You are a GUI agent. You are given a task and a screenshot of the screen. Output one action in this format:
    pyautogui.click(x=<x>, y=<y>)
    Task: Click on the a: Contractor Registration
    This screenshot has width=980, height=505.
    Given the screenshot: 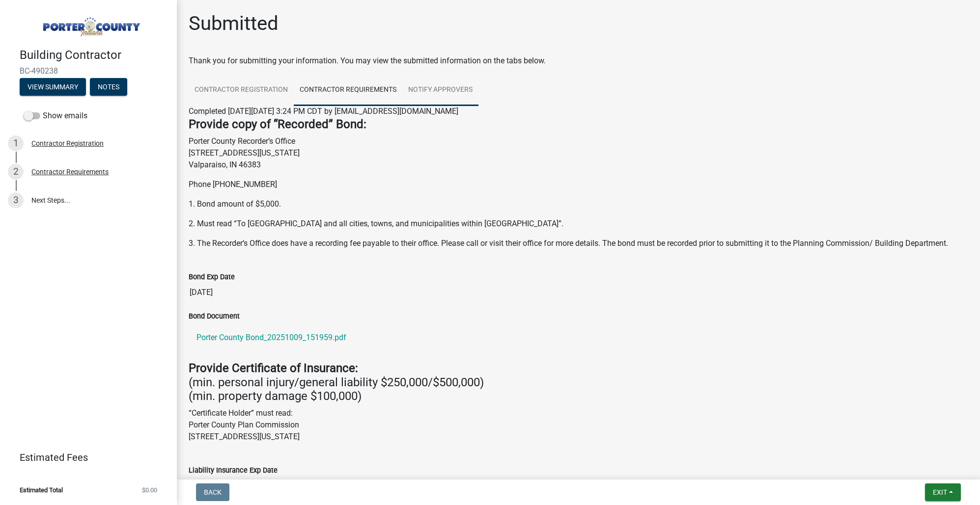 What is the action you would take?
    pyautogui.click(x=241, y=90)
    